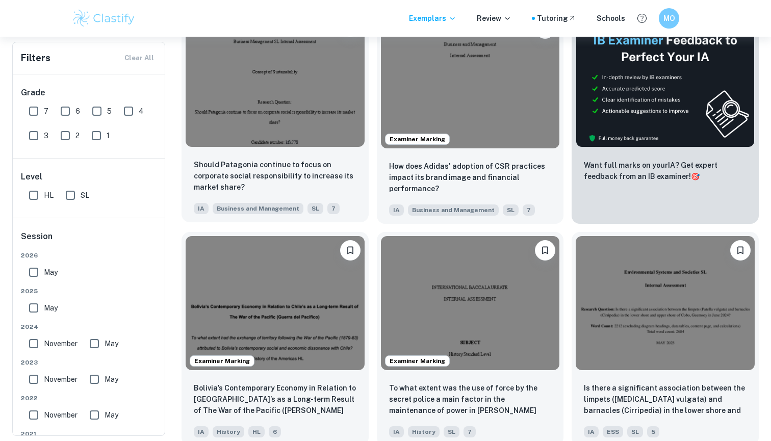 Image resolution: width=771 pixels, height=441 pixels. I want to click on a: Examiner MarkingBookmarkHow does Adidas' adoption of CSR practices impact its brand image and fin..., so click(470, 117).